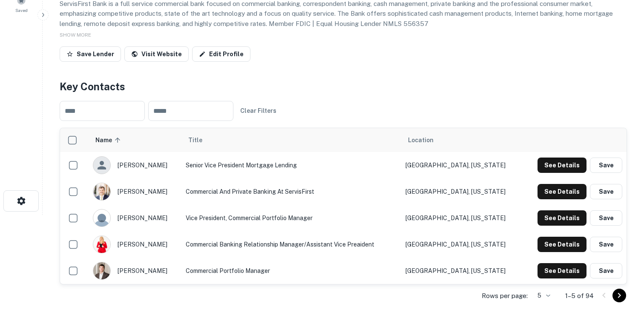 The image size is (644, 327). Describe the element at coordinates (109, 140) in the screenshot. I see `span: Name` at that location.